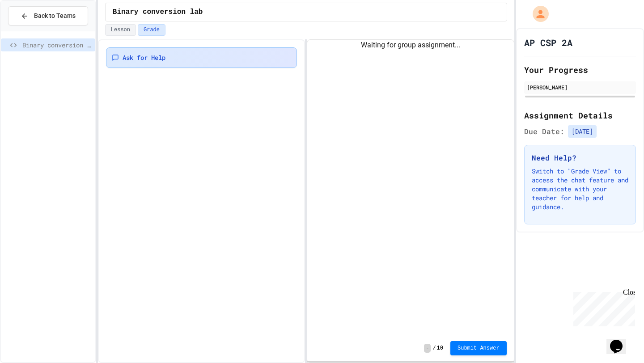  I want to click on div: Waiting for group assignment..., so click(410, 45).